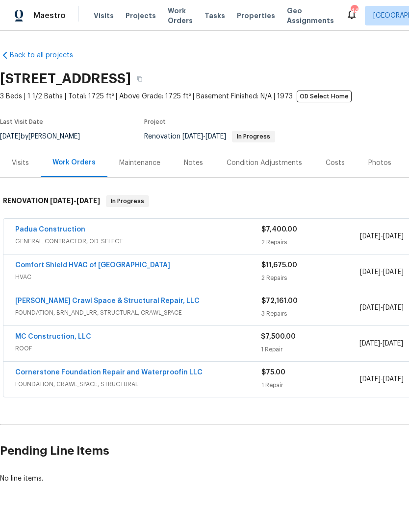 The width and height of the screenshot is (409, 532). I want to click on span: $75.00, so click(273, 373).